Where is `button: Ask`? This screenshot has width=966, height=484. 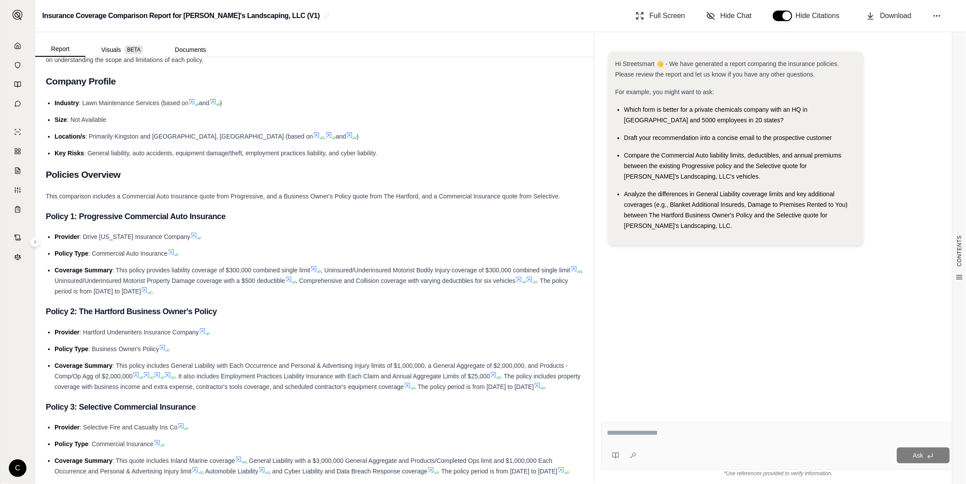
button: Ask is located at coordinates (923, 455).